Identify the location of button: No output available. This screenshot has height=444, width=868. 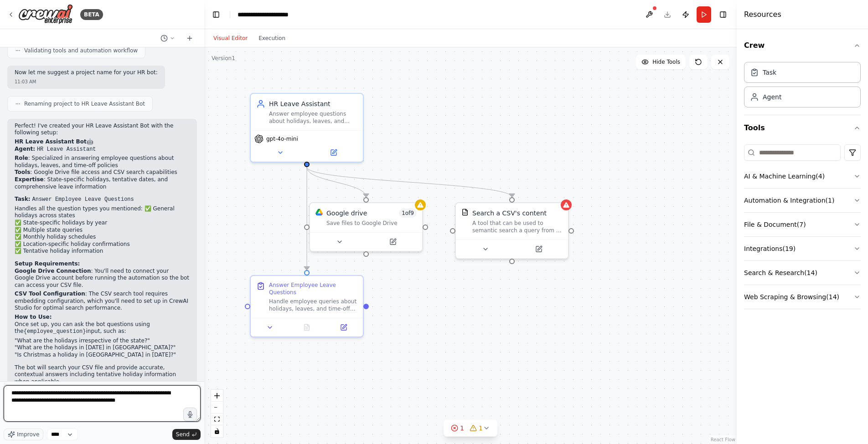
(307, 327).